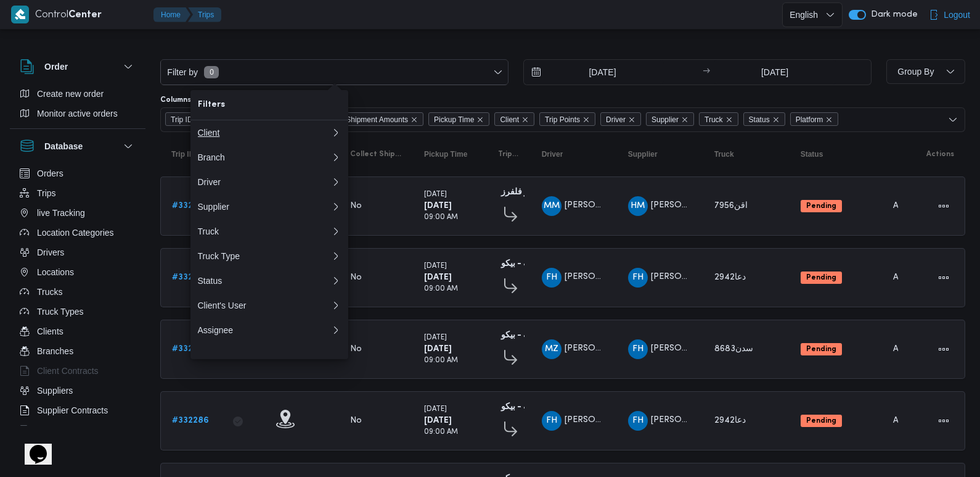  Describe the element at coordinates (729, 120) in the screenshot. I see `button: Remove Truck from selection in this group` at that location.